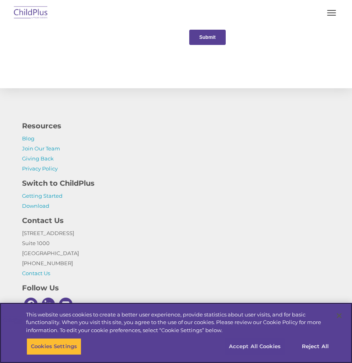 This screenshot has width=352, height=363. I want to click on a: Blog, so click(28, 138).